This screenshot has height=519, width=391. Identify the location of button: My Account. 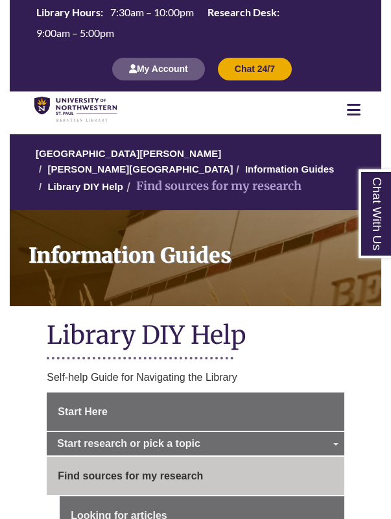
(158, 69).